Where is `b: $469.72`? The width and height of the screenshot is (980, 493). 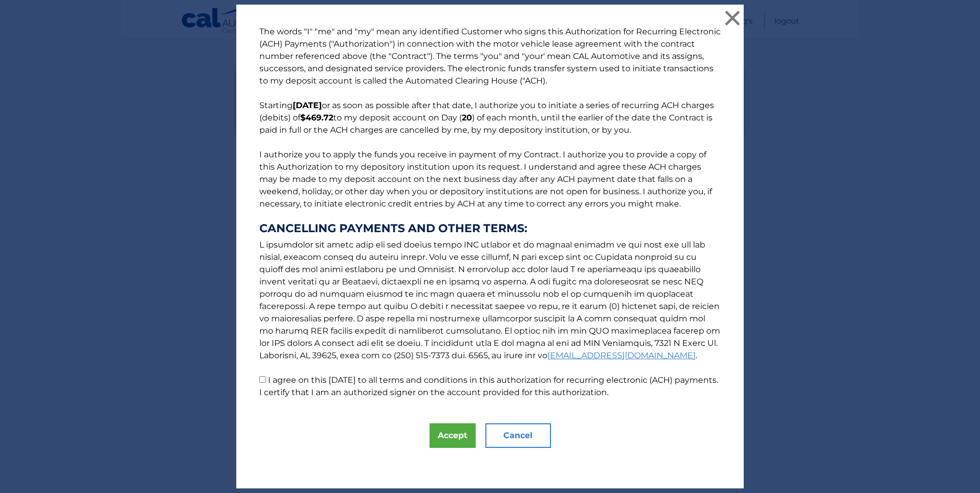
b: $469.72 is located at coordinates (317, 118).